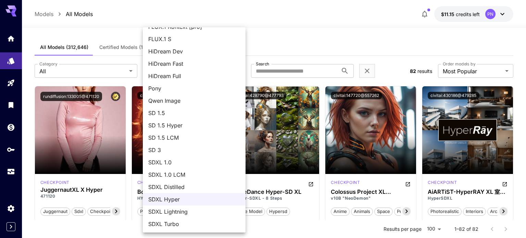  I want to click on span: SDXL 1.0 LCM, so click(194, 175).